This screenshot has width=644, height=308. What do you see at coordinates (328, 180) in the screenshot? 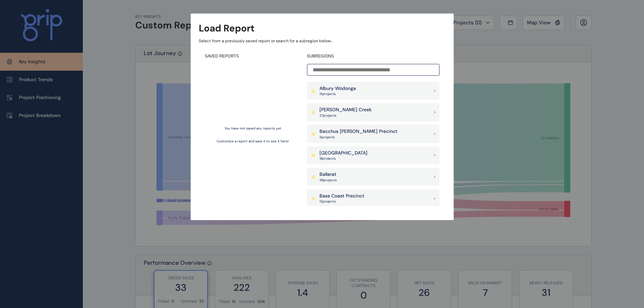
I see `p: 48 project s` at bounding box center [328, 180].